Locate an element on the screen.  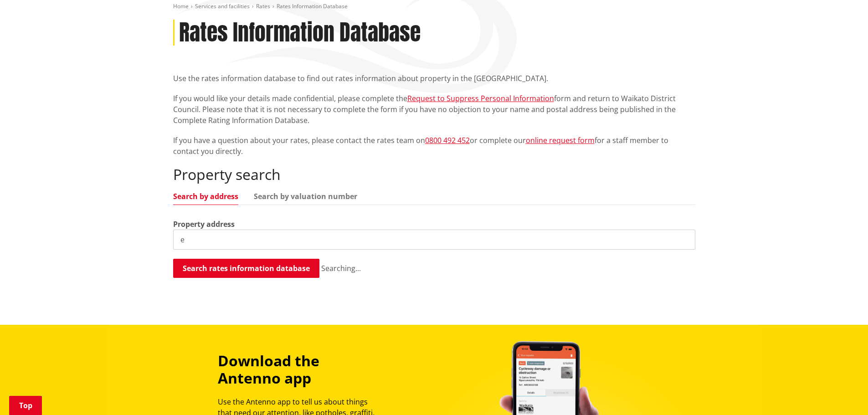
a: online request form is located at coordinates (560, 141).